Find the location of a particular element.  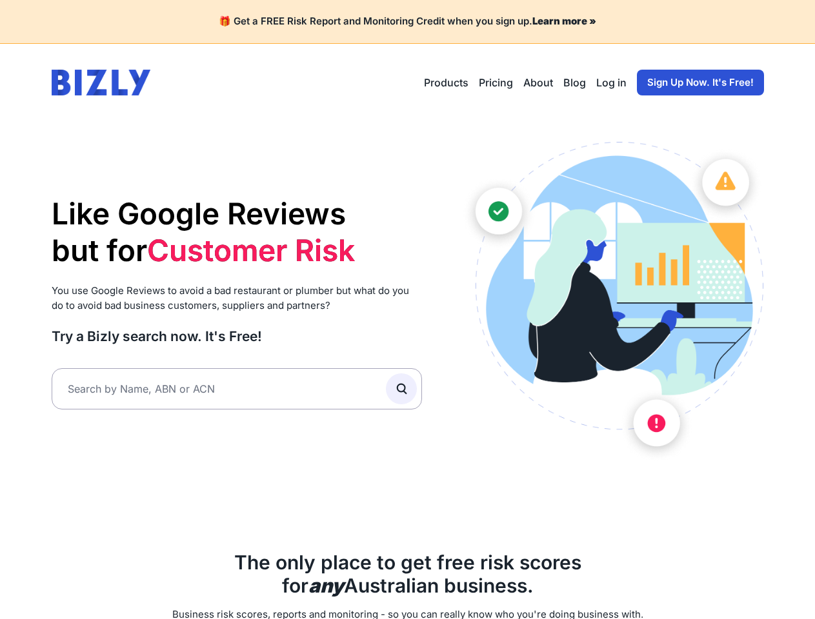

a: Learn more » is located at coordinates (564, 21).